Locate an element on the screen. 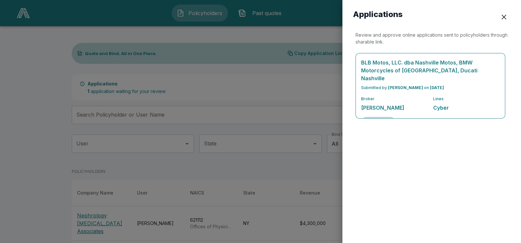  a: Review is located at coordinates (378, 122).